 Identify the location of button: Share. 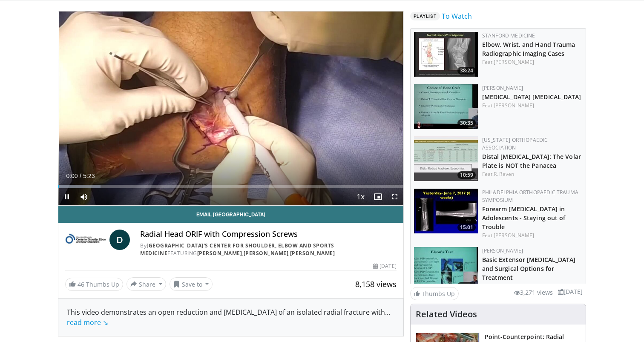
(146, 284).